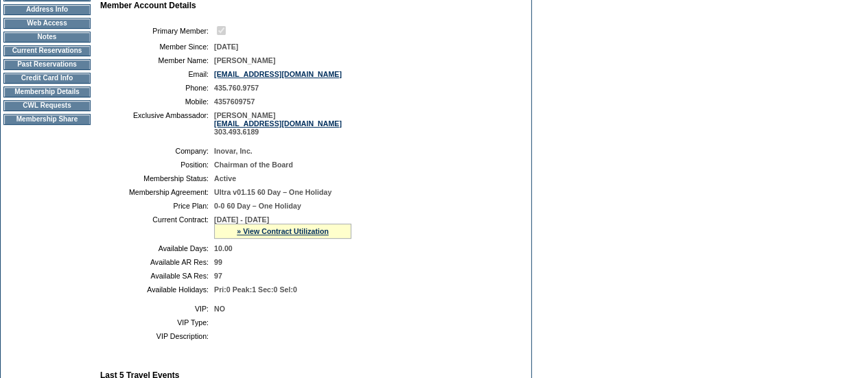 The image size is (868, 378). What do you see at coordinates (234, 151) in the screenshot?
I see `span: Inovar, Inc.` at bounding box center [234, 151].